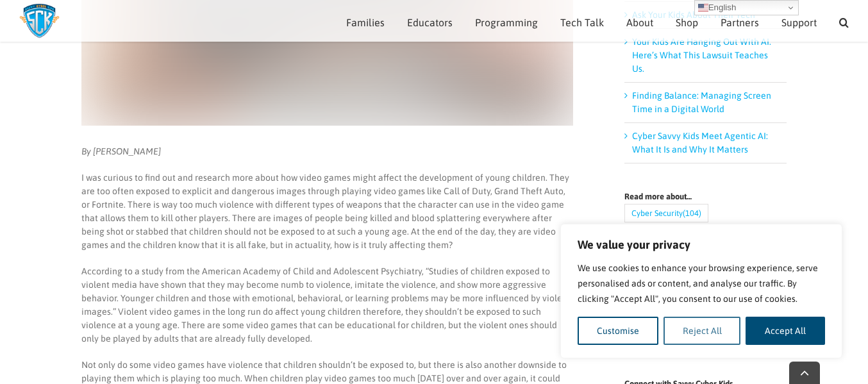 The width and height of the screenshot is (868, 384). I want to click on span: Educators, so click(429, 23).